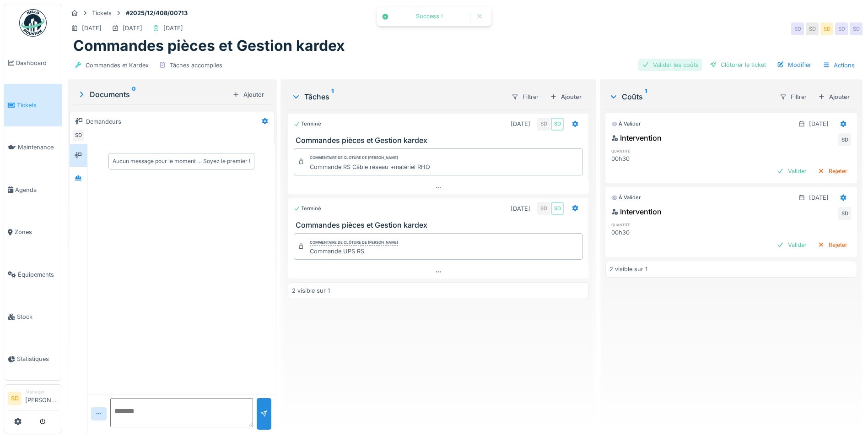 This screenshot has width=868, height=437. What do you see at coordinates (37, 359) in the screenshot?
I see `span: Statistiques` at bounding box center [37, 359].